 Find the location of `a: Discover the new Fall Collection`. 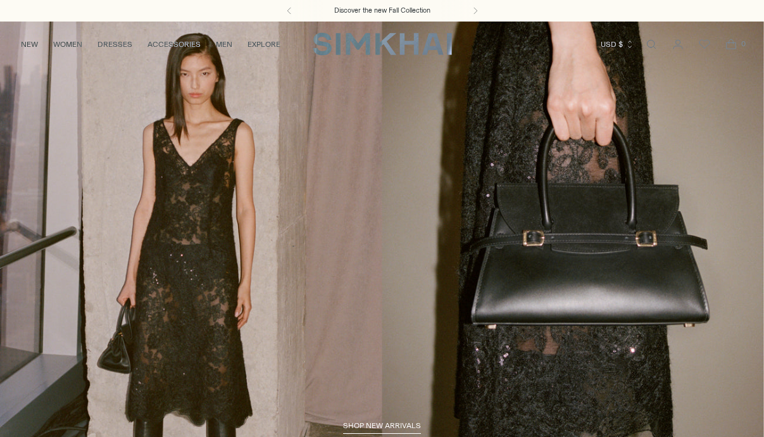

a: Discover the new Fall Collection is located at coordinates (382, 11).